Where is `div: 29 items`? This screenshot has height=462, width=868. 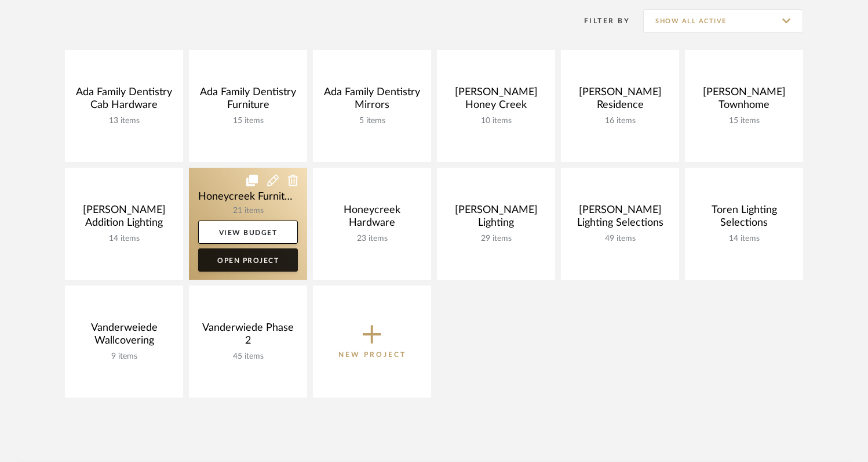
div: 29 items is located at coordinates (496, 238).